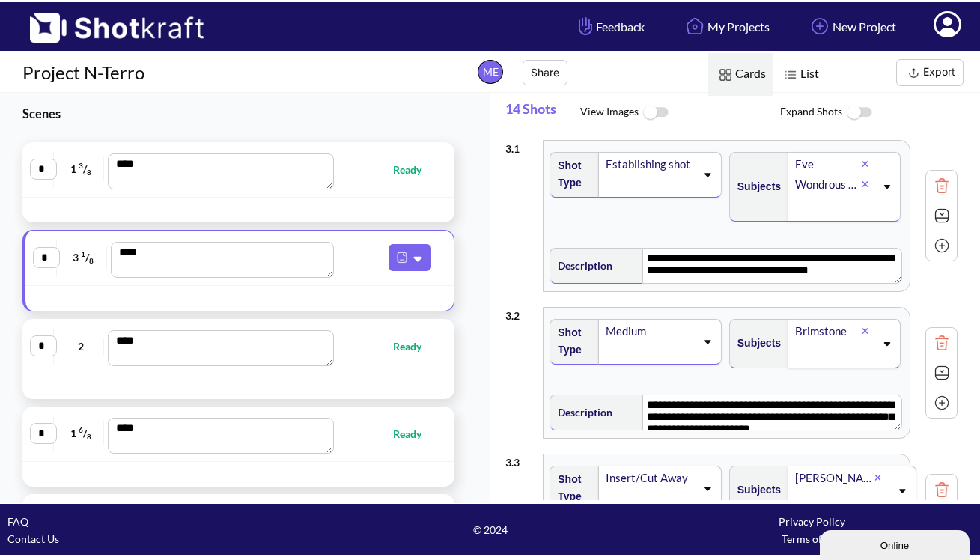  Describe the element at coordinates (543, 112) in the screenshot. I see `span: 14 Shots` at that location.